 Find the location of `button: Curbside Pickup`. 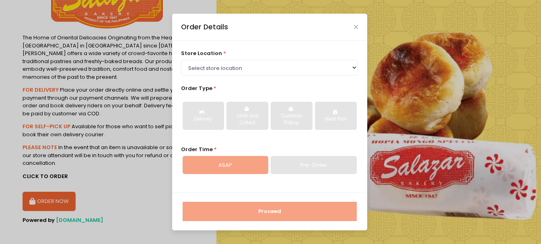

button: Curbside Pickup is located at coordinates (291, 116).